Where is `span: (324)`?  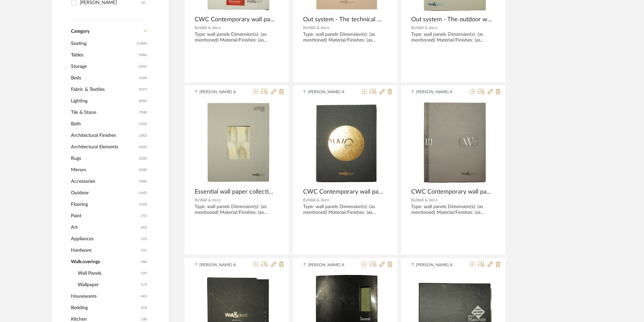
span: (324) is located at coordinates (143, 124).